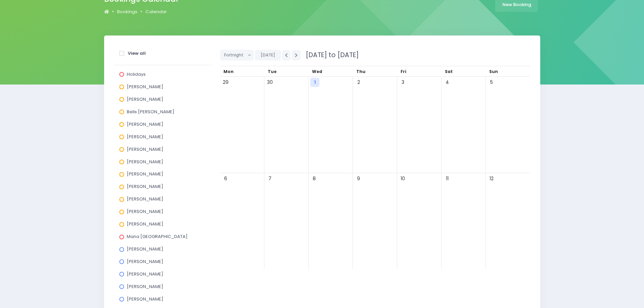 The height and width of the screenshot is (308, 644). What do you see at coordinates (234, 55) in the screenshot?
I see `span: Fortnight` at bounding box center [234, 55].